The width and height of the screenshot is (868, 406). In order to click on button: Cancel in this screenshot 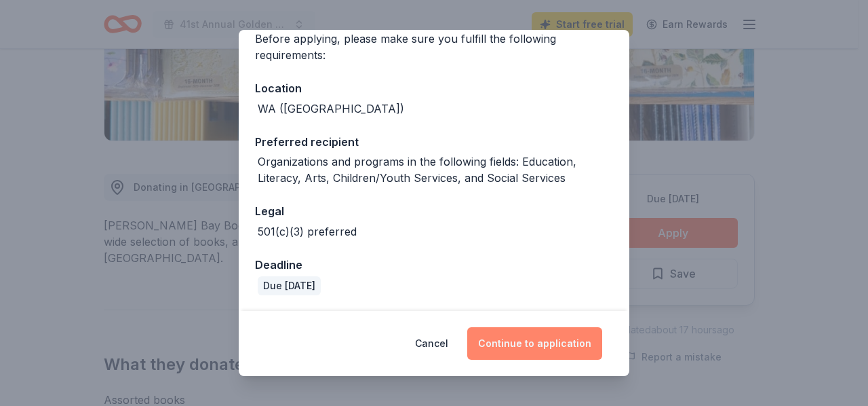, I will do `click(431, 344)`.